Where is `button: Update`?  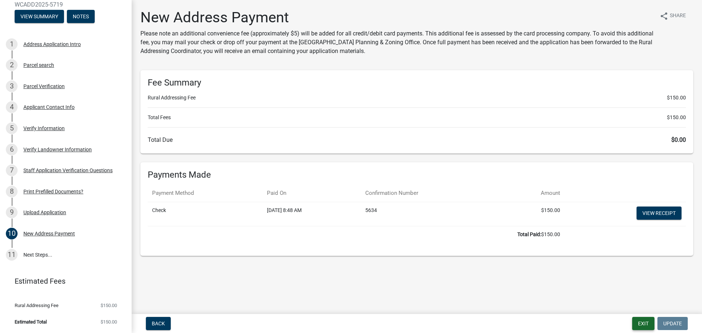 button: Update is located at coordinates (672, 323).